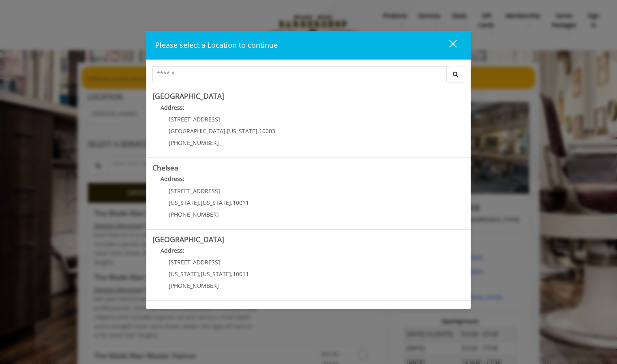 The height and width of the screenshot is (364, 617). Describe the element at coordinates (448, 45) in the screenshot. I see `div: close dialog` at that location.